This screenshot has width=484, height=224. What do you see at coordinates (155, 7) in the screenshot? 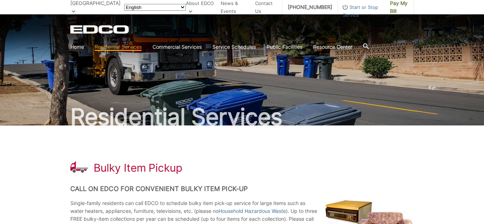
I see `select: Select a language` at bounding box center [155, 7].